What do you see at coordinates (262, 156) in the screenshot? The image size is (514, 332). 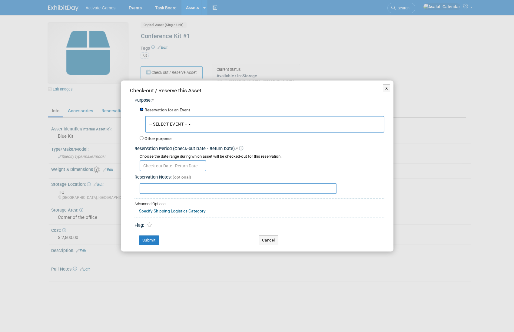 I see `div: Choose the date range during which asset will be checked-out for this reservation.` at bounding box center [262, 156].